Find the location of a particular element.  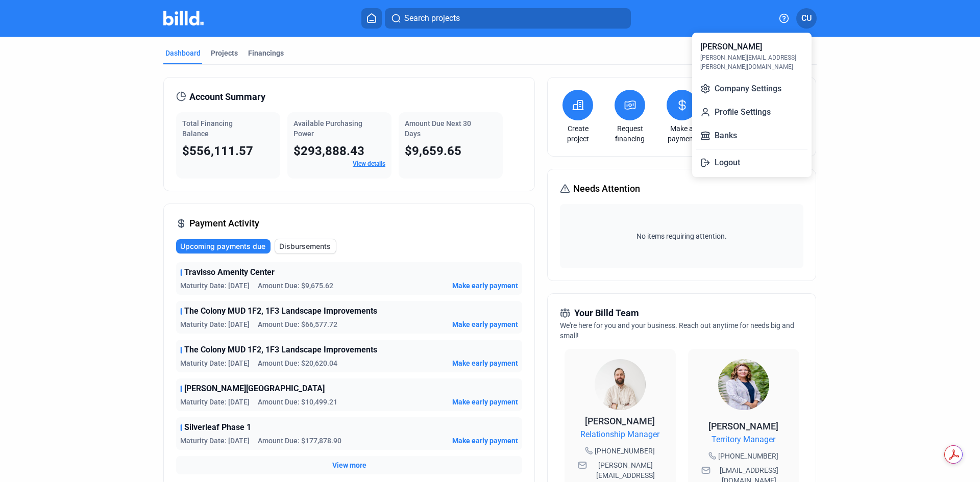

button: Company Settings is located at coordinates (752, 89).